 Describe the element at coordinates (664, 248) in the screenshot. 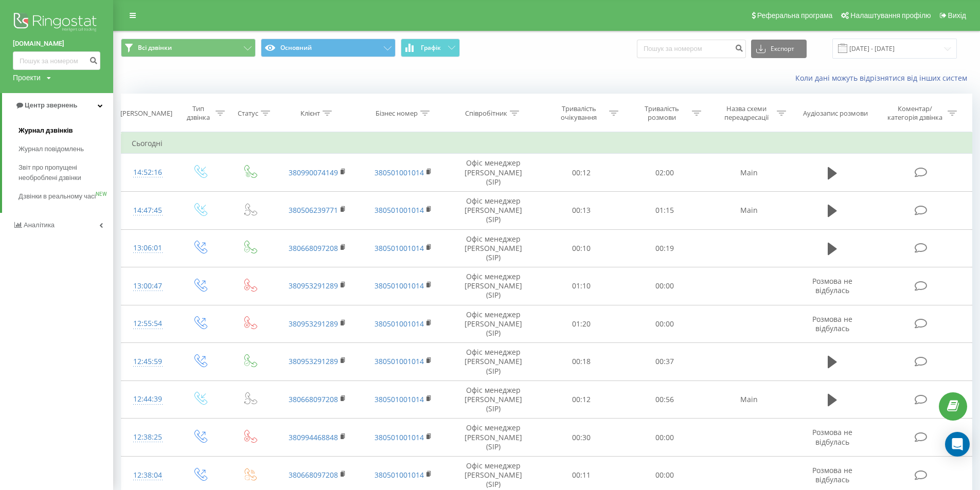

I see `td: 00:19` at that location.